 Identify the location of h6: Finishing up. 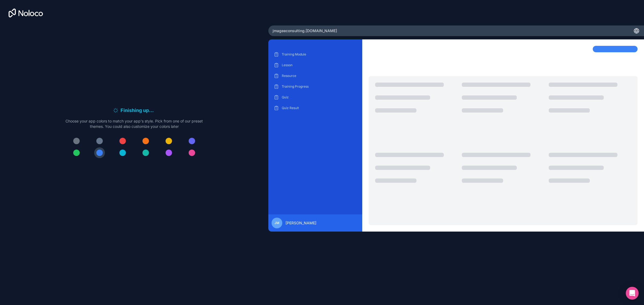
(138, 111).